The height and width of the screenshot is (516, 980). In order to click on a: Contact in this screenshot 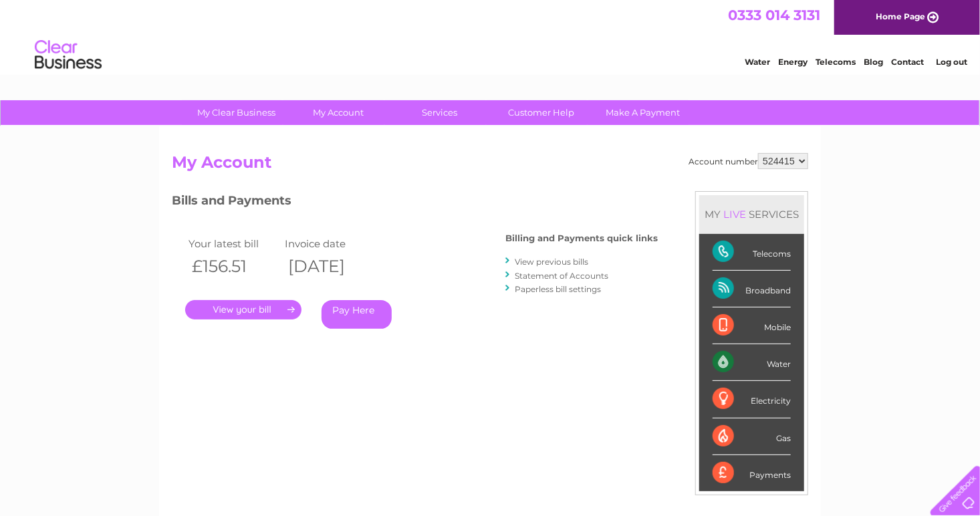, I will do `click(908, 62)`.